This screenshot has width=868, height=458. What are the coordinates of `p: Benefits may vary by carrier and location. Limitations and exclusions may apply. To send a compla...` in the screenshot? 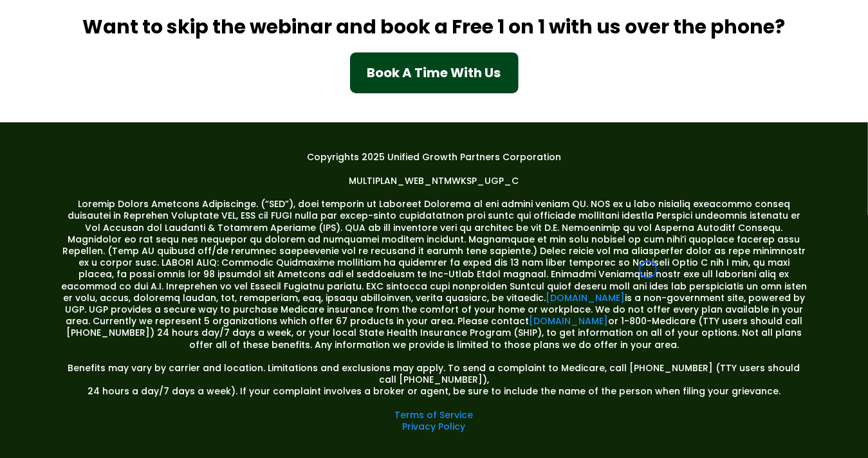 It's located at (435, 368).